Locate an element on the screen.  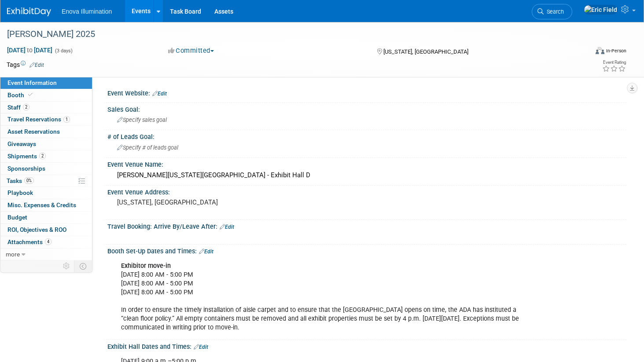
span: Sponsorships is located at coordinates (27, 168).